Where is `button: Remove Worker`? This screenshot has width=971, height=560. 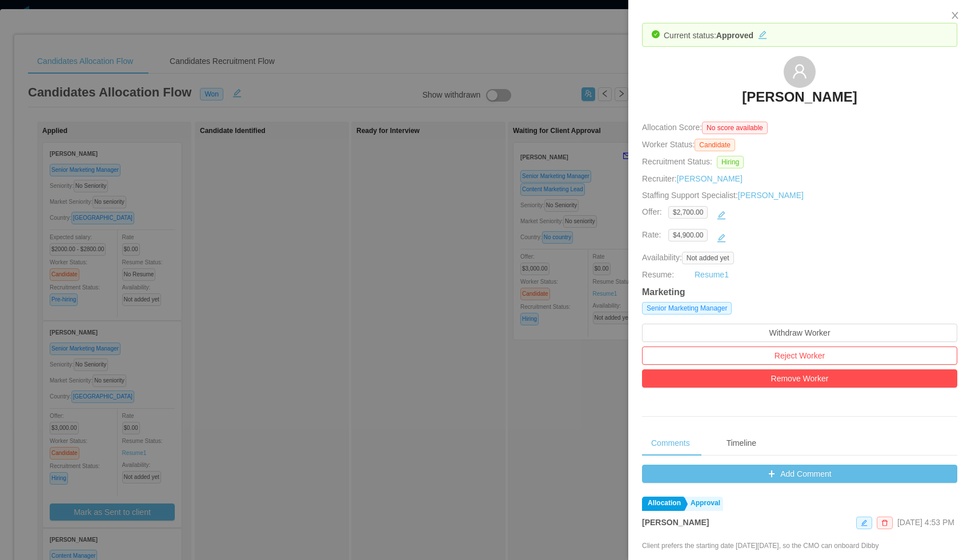 button: Remove Worker is located at coordinates (799, 378).